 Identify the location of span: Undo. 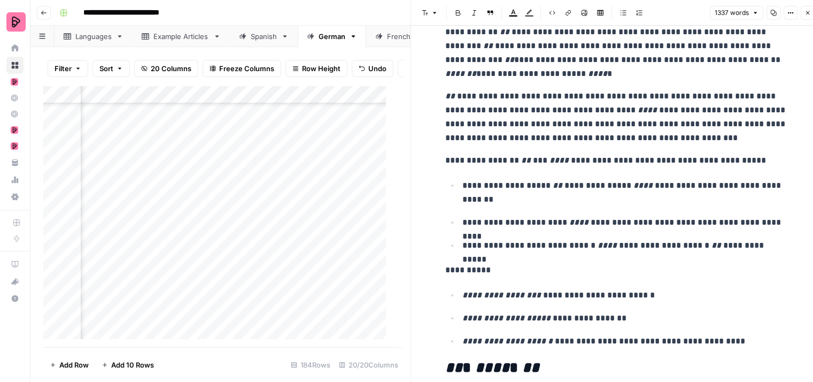
(377, 68).